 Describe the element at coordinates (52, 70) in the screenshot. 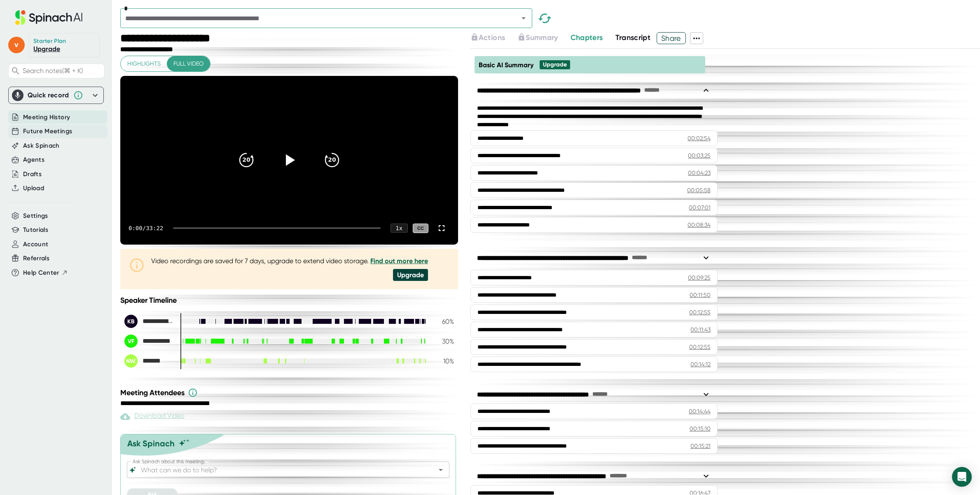

I see `span: Search notes (⌘ + K)` at that location.